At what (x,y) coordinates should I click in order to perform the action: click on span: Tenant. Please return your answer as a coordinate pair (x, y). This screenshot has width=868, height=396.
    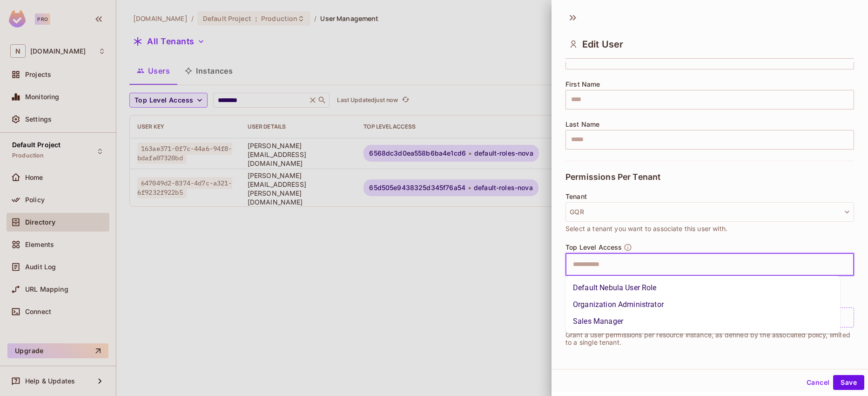
    Looking at the image, I should click on (576, 196).